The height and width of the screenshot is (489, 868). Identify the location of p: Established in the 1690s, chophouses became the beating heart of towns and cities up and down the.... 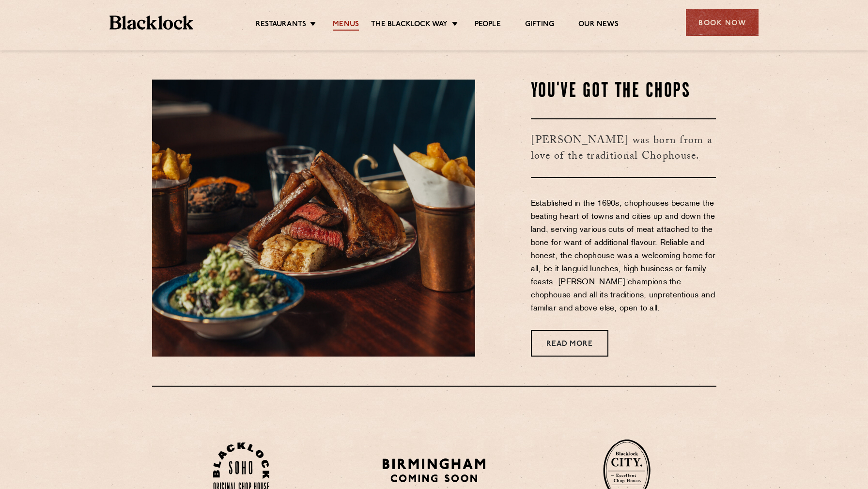
(624, 256).